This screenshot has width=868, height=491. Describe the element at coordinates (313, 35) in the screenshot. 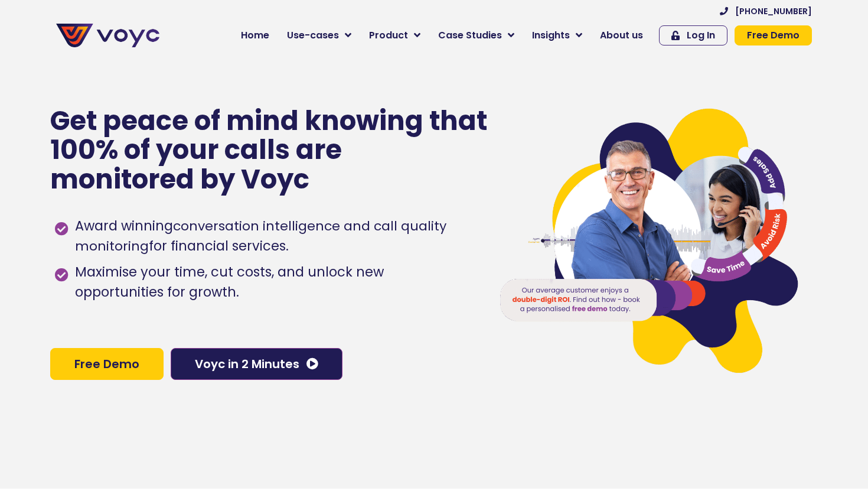

I see `span: Use-cases` at that location.